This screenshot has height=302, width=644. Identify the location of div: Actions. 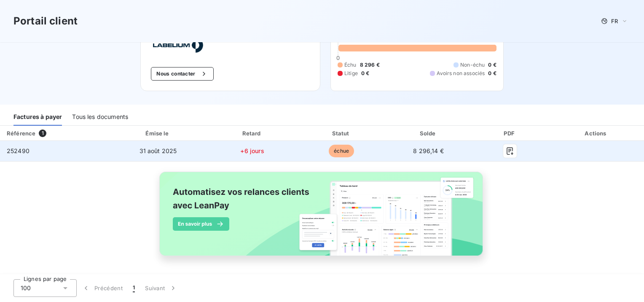
(596, 133).